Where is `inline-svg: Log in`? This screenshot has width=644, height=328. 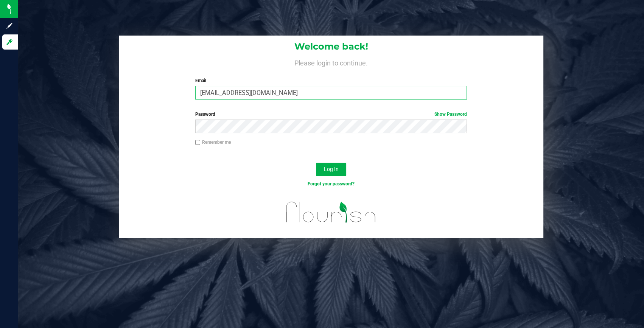 inline-svg: Log in is located at coordinates (9, 42).